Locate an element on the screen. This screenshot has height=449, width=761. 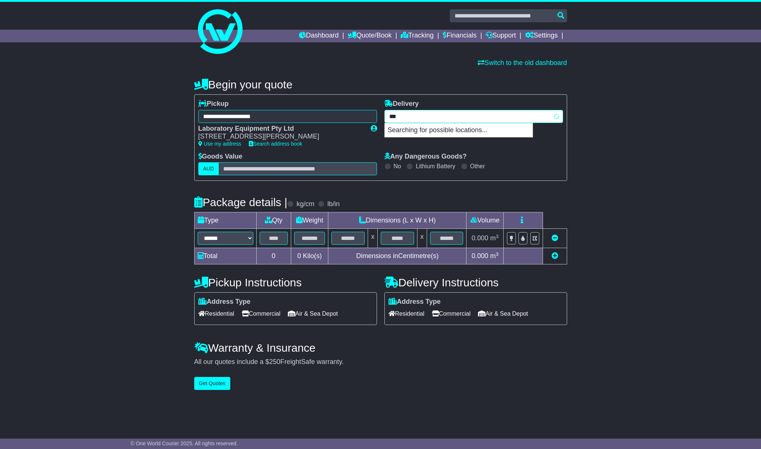
label: AUD is located at coordinates (209, 169).